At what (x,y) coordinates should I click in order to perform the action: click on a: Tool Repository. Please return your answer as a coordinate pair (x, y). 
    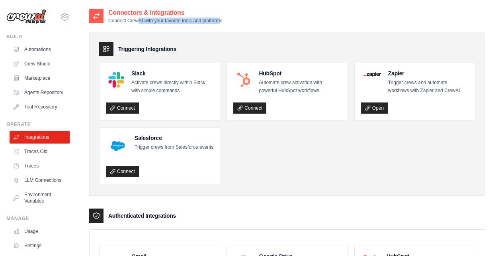
    Looking at the image, I should click on (39, 107).